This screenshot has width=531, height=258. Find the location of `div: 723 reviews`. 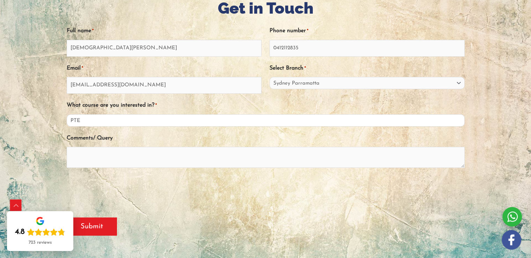

div: 723 reviews is located at coordinates (40, 242).